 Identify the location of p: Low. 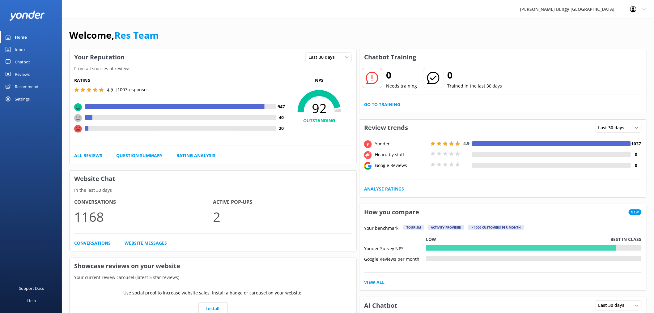
(431, 239).